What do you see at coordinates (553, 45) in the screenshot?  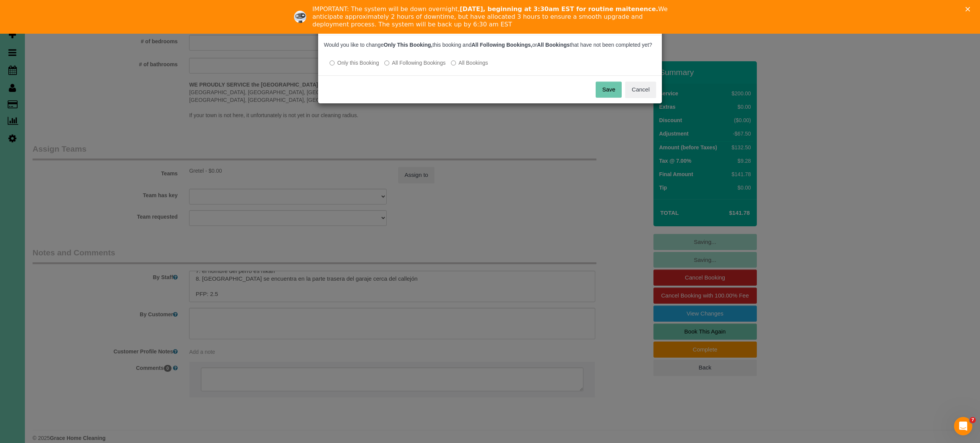 I see `b: All Bookings` at bounding box center [553, 45].